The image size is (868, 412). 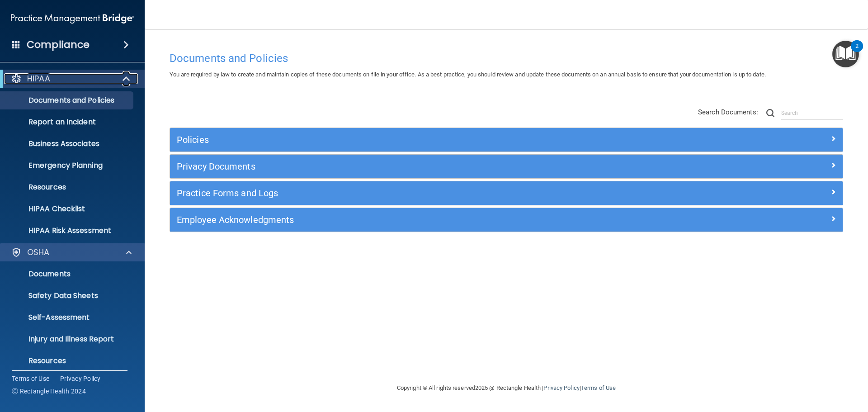 What do you see at coordinates (506, 388) in the screenshot?
I see `div: Copyright © All rights reserved 2025 @ Rectangle Health | |` at bounding box center [506, 388].